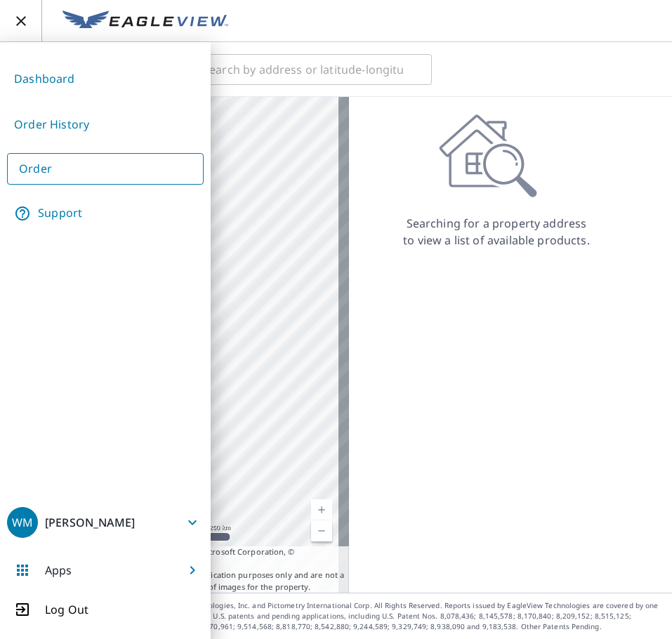  I want to click on a: Order History, so click(105, 124).